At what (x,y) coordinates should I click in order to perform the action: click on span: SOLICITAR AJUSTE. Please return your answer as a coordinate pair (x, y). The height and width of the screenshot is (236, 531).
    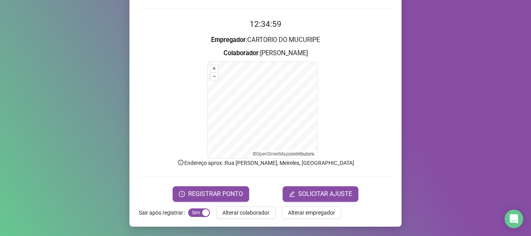
    Looking at the image, I should click on (325, 194).